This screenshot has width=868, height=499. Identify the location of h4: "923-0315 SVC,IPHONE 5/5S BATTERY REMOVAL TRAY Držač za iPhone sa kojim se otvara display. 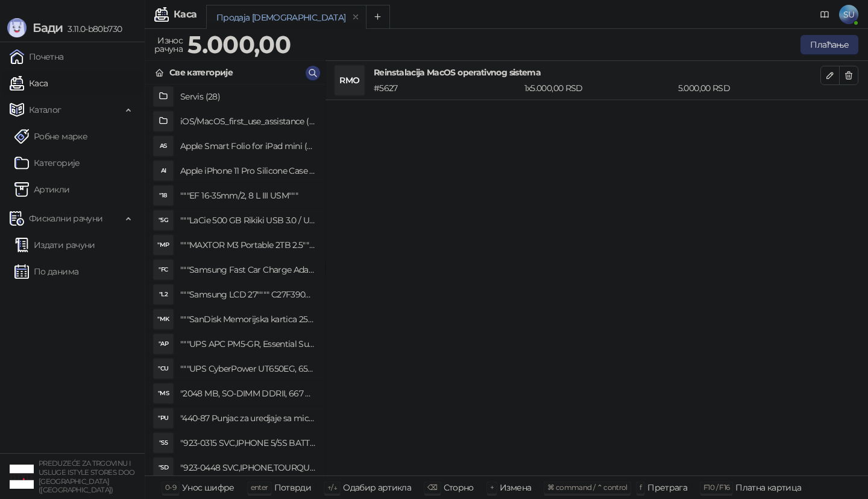
(248, 443).